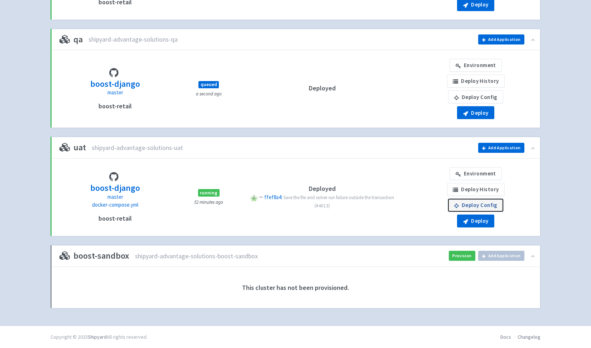 This screenshot has width=591, height=348. I want to click on span: ffef8a4:, so click(273, 197).